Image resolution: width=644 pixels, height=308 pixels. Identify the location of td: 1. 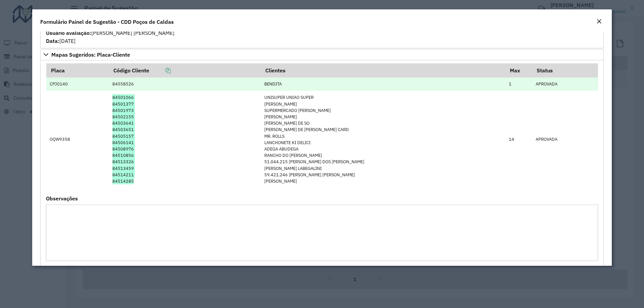
(518, 84).